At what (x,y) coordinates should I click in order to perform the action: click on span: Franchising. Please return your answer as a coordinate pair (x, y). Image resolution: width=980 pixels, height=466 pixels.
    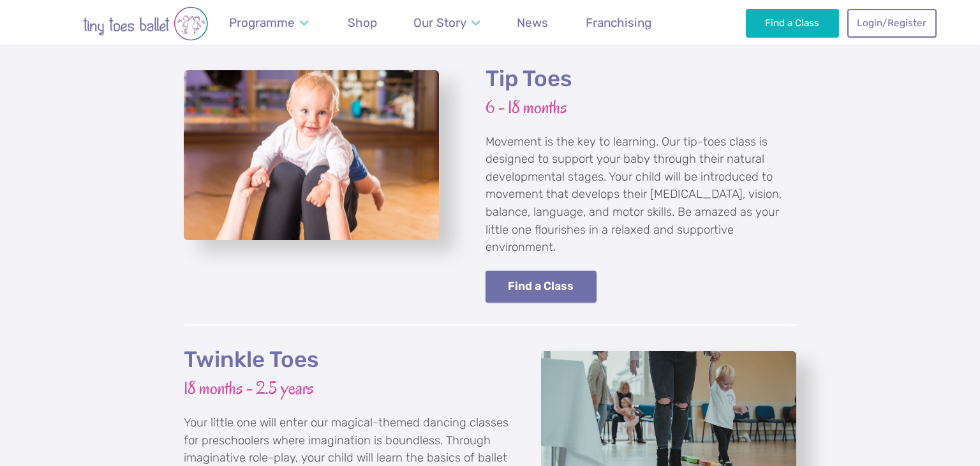
    Looking at the image, I should click on (618, 22).